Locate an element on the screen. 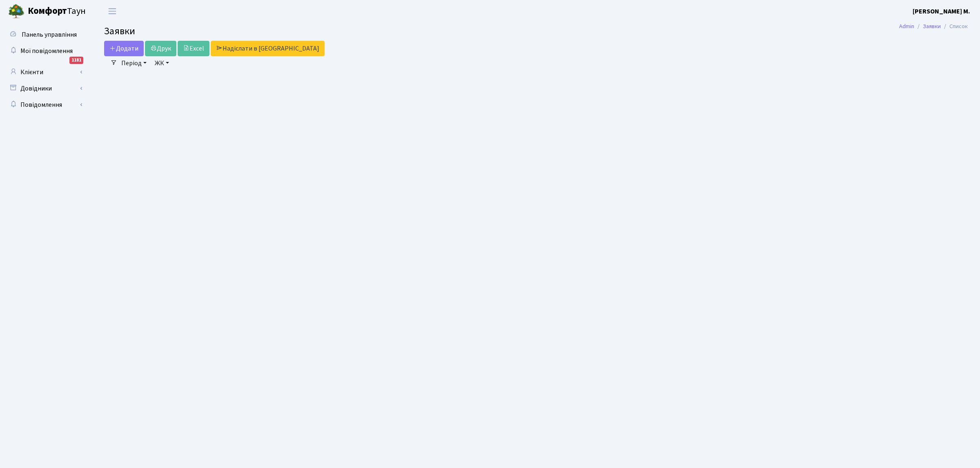  div: 1181 is located at coordinates (77, 61).